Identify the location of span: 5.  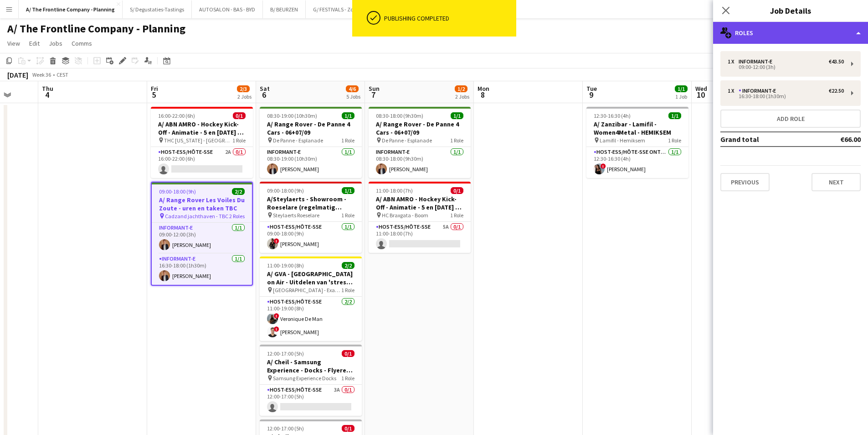
(153, 94).